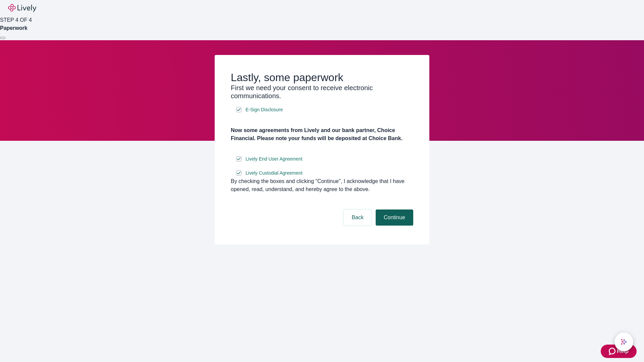 This screenshot has height=362, width=644. What do you see at coordinates (624, 342) in the screenshot?
I see `button: chat` at bounding box center [624, 342].